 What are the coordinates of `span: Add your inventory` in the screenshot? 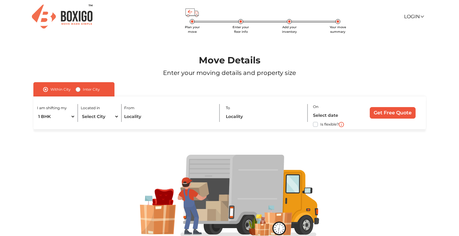 It's located at (289, 29).